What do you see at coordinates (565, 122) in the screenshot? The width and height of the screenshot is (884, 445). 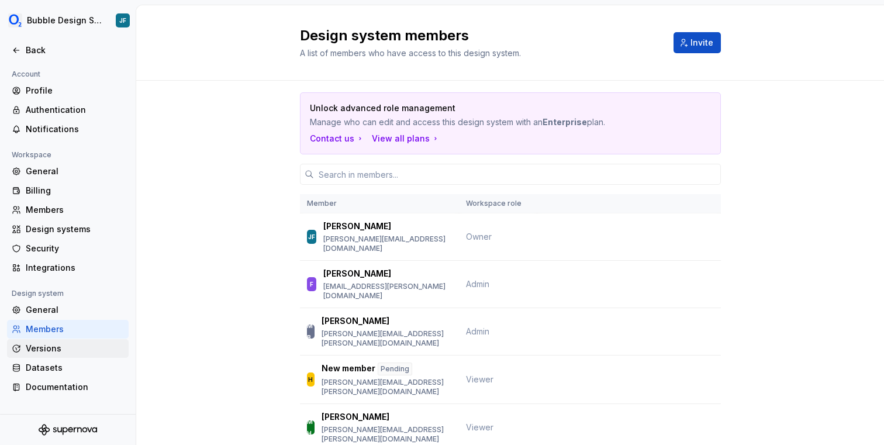 I see `b: Enterprise` at bounding box center [565, 122].